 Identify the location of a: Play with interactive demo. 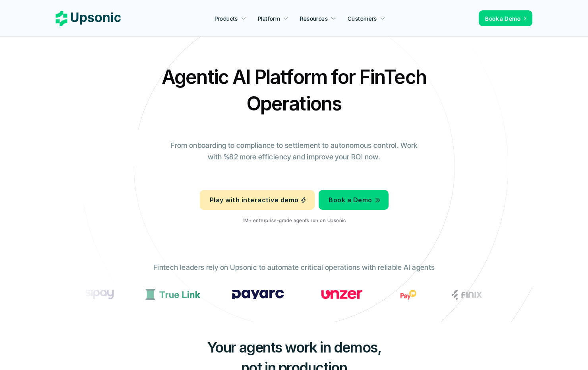
(257, 200).